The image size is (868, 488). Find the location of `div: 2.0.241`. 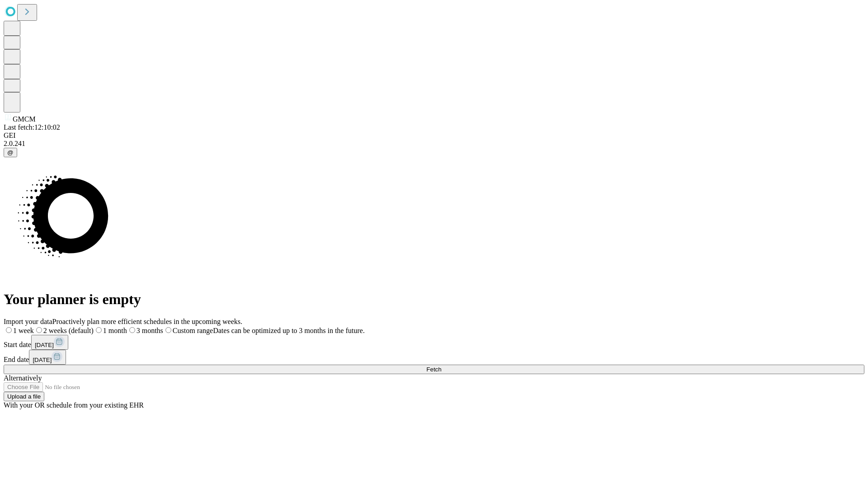

div: 2.0.241 is located at coordinates (434, 143).